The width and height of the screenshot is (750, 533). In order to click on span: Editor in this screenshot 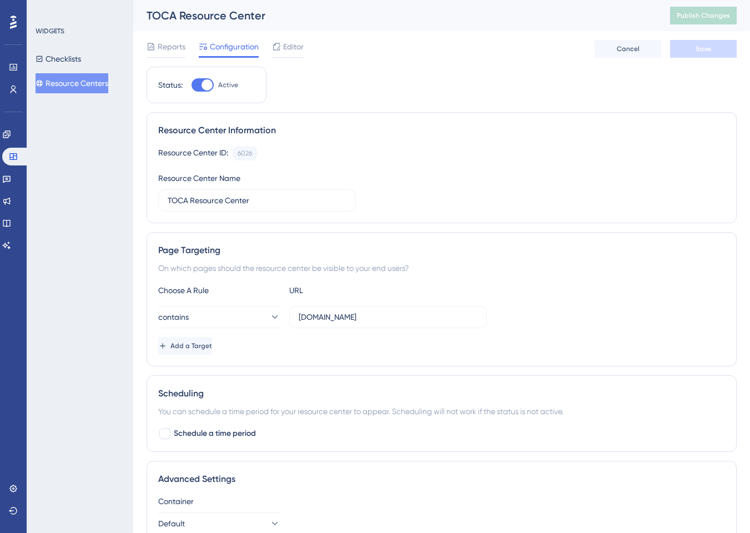, I will do `click(293, 47)`.